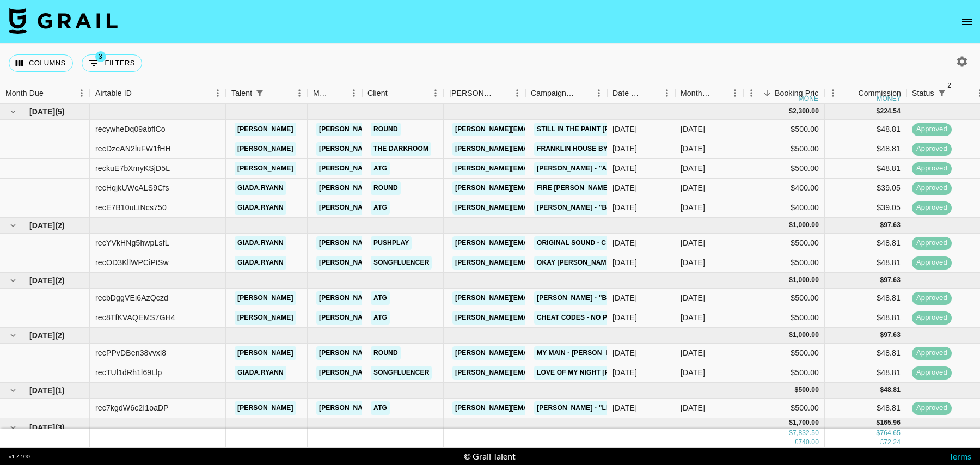  I want to click on div: May '25, so click(693, 317).